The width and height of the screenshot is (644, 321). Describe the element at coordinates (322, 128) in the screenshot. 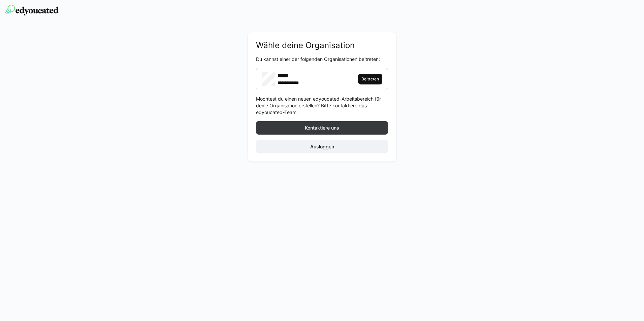

I see `button: Kontaktiere uns` at that location.